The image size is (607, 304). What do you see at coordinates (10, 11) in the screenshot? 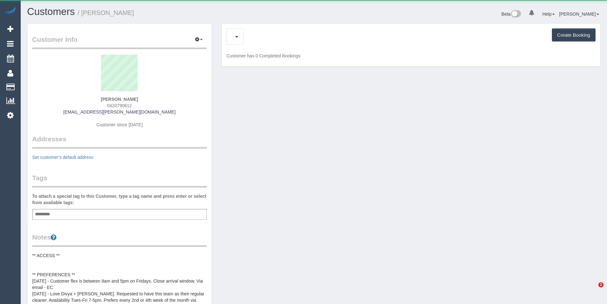
I see `img: Automaid Logo` at bounding box center [10, 11].